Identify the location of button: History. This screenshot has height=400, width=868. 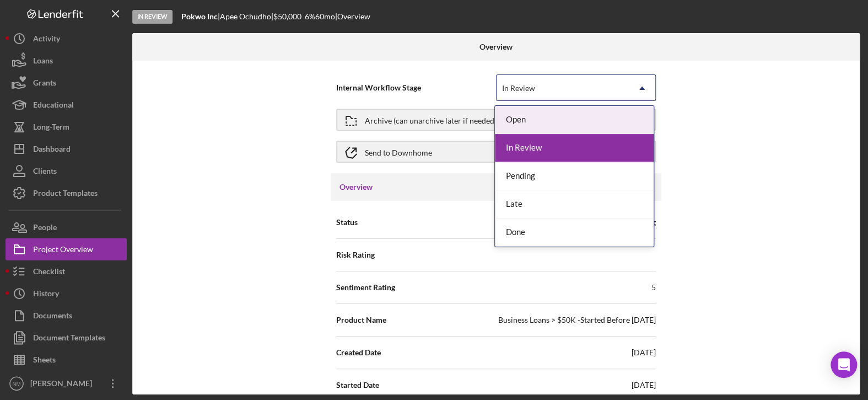
(66, 293).